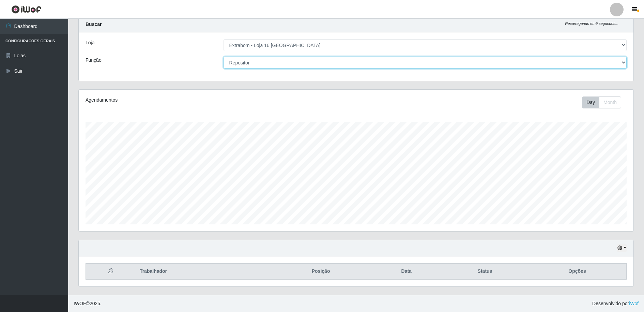 This screenshot has height=312, width=644. What do you see at coordinates (591, 23) in the screenshot?
I see `i: Recarregando em 9 segundos...` at bounding box center [591, 23].